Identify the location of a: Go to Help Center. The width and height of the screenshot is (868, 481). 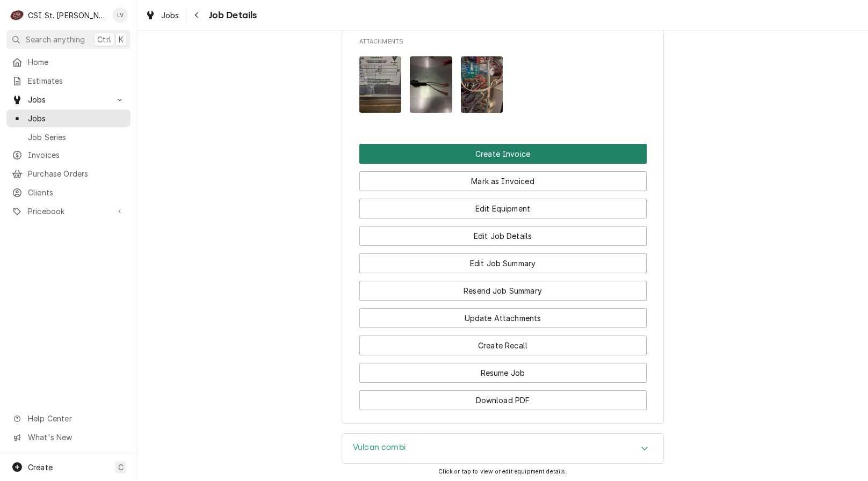
(68, 418).